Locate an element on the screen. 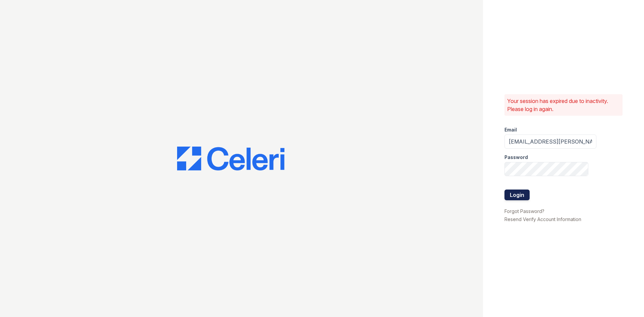 Image resolution: width=644 pixels, height=317 pixels. p: Your session has expired due to inactivity. Please log in again. is located at coordinates (564, 105).